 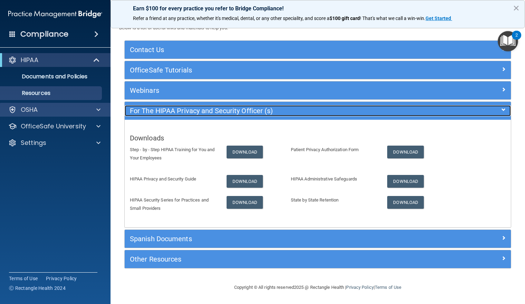 What do you see at coordinates (173, 205) in the screenshot?
I see `p: HIPAA Security Series for Practices and Small Providers` at bounding box center [173, 205].